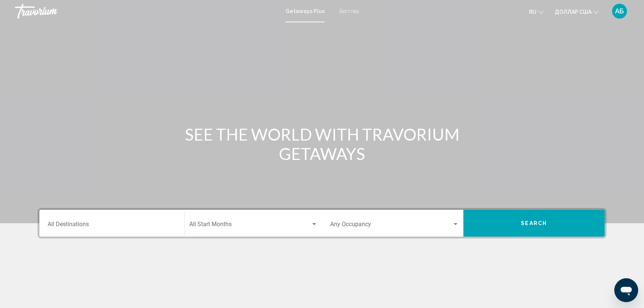 The image size is (644, 308). Describe the element at coordinates (305, 11) in the screenshot. I see `font: Getaways Plus` at that location.